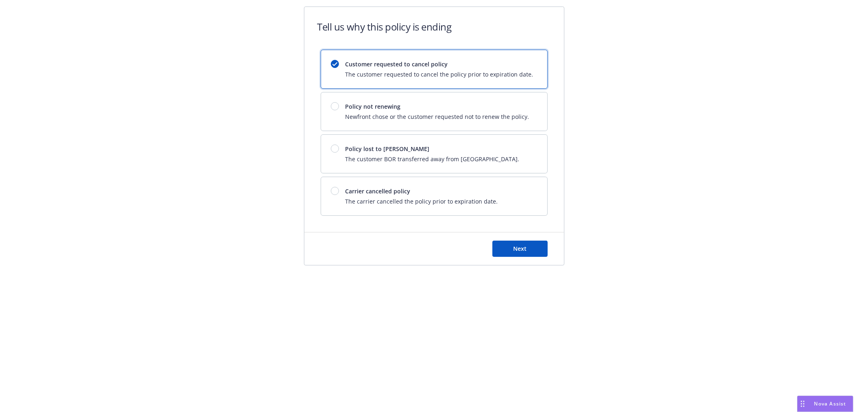  I want to click on span: The carrier cancelled the policy prior to expiration date., so click(422, 201).